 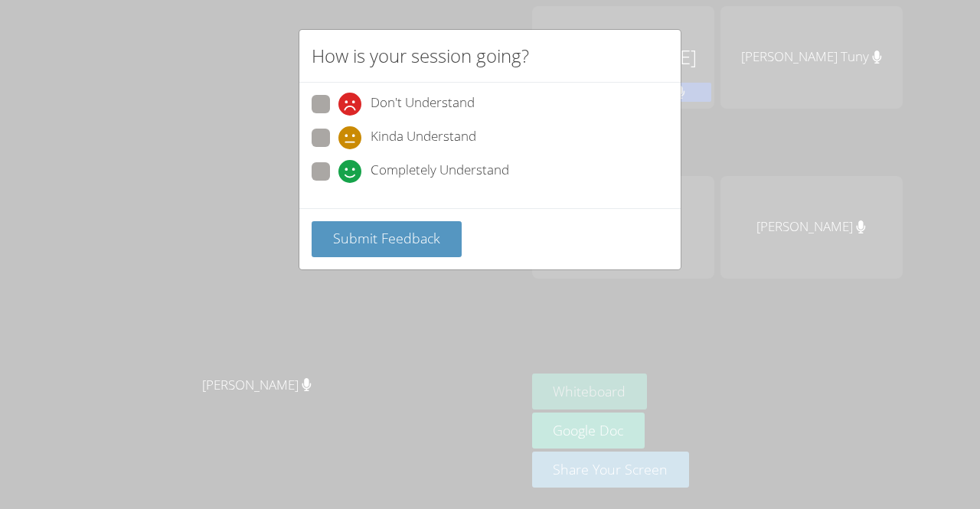 I want to click on h2: How is your session going?, so click(x=420, y=56).